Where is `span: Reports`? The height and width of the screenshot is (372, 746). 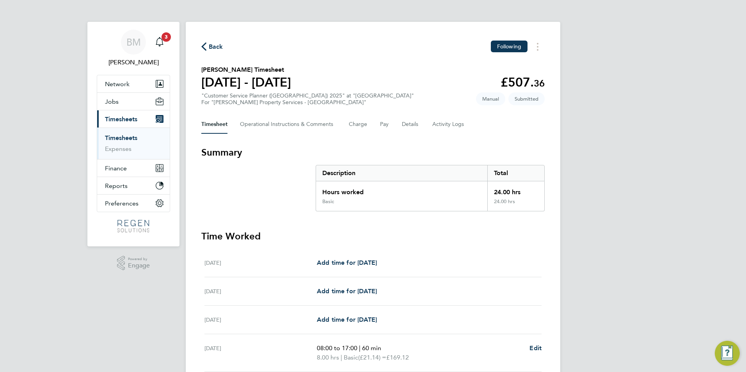 span: Reports is located at coordinates (116, 186).